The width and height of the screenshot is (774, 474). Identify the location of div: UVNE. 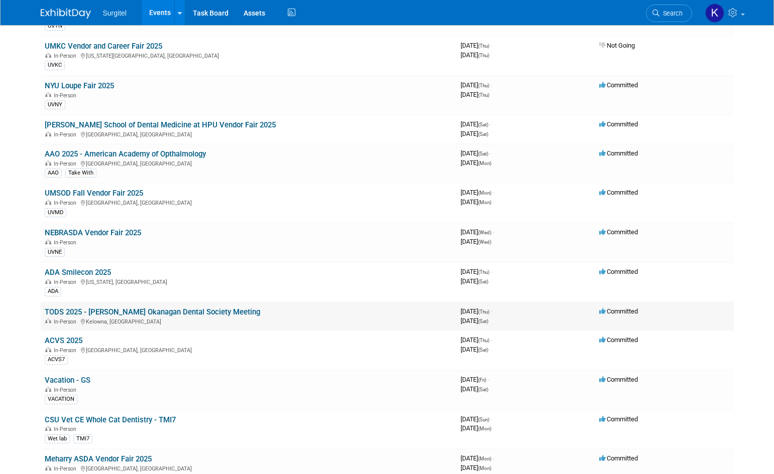
(55, 252).